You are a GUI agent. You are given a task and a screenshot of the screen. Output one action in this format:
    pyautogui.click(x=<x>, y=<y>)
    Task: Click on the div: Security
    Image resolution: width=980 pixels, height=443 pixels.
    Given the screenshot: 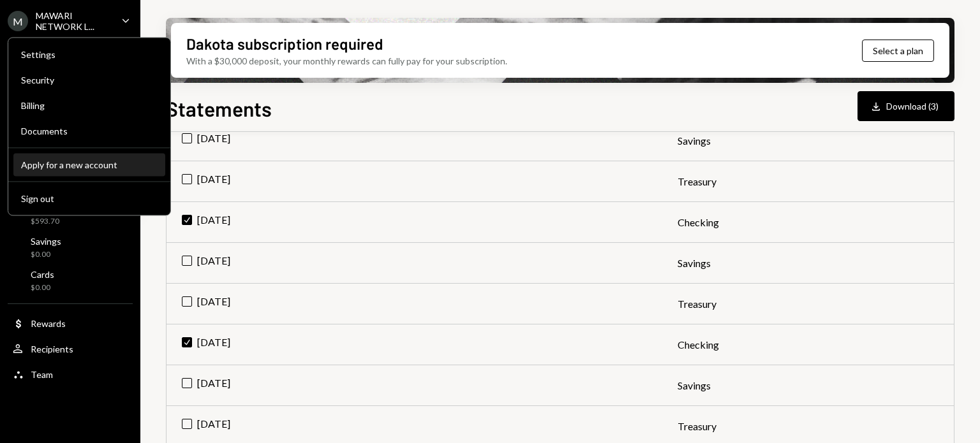 What is the action you would take?
    pyautogui.click(x=89, y=80)
    